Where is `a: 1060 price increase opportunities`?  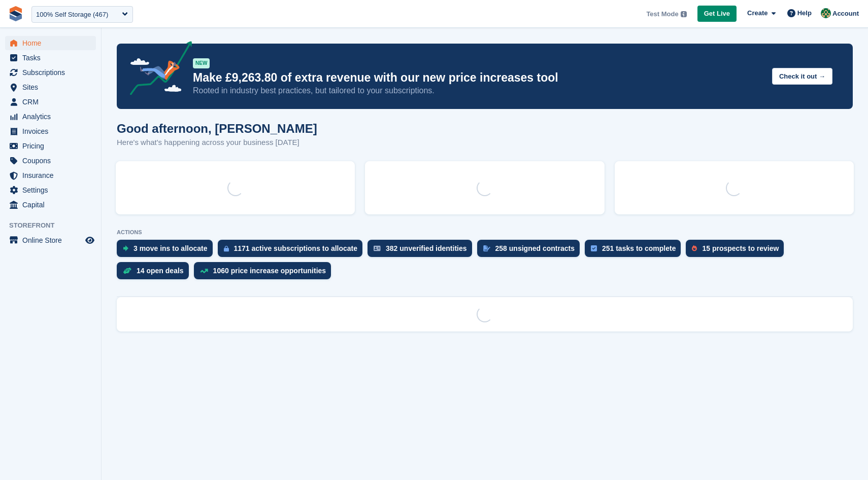 a: 1060 price increase opportunities is located at coordinates (265, 274).